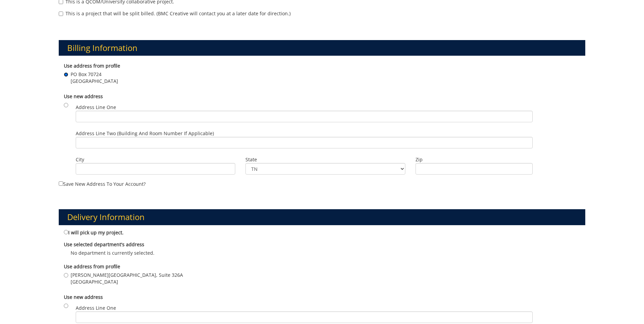  I want to click on h3: Delivery Information, so click(322, 217).